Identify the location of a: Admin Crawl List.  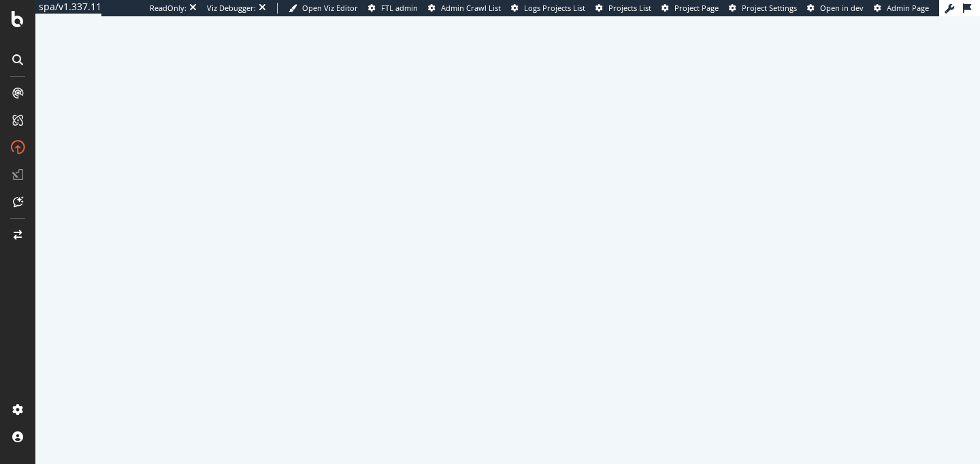
(464, 8).